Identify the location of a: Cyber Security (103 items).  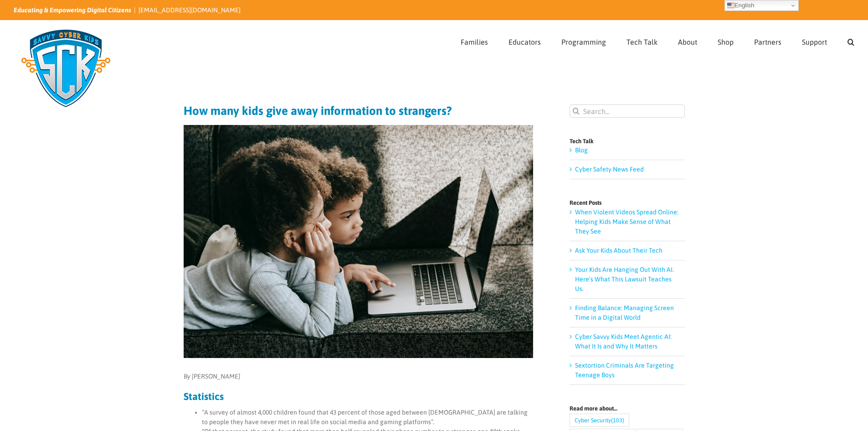
(599, 420).